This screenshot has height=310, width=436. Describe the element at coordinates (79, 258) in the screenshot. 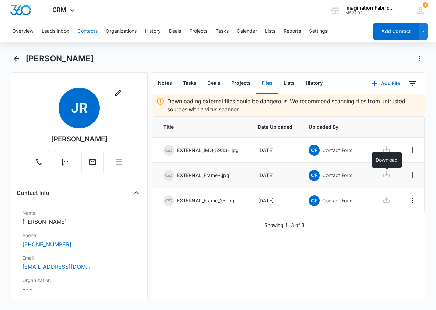

I see `label: Email` at that location.